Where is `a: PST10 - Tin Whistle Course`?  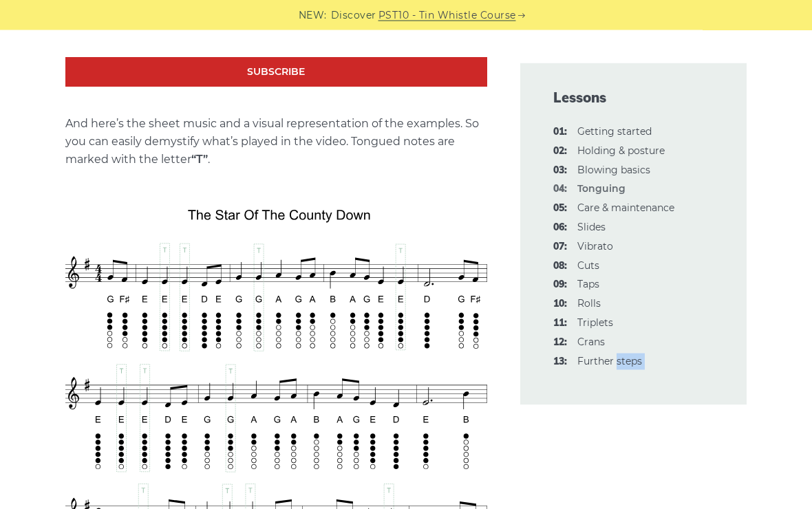 a: PST10 - Tin Whistle Course is located at coordinates (447, 15).